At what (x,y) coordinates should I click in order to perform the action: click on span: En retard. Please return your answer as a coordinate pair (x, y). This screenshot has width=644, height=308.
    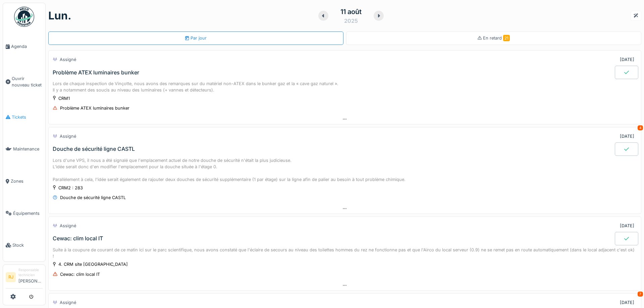
    Looking at the image, I should click on (496, 38).